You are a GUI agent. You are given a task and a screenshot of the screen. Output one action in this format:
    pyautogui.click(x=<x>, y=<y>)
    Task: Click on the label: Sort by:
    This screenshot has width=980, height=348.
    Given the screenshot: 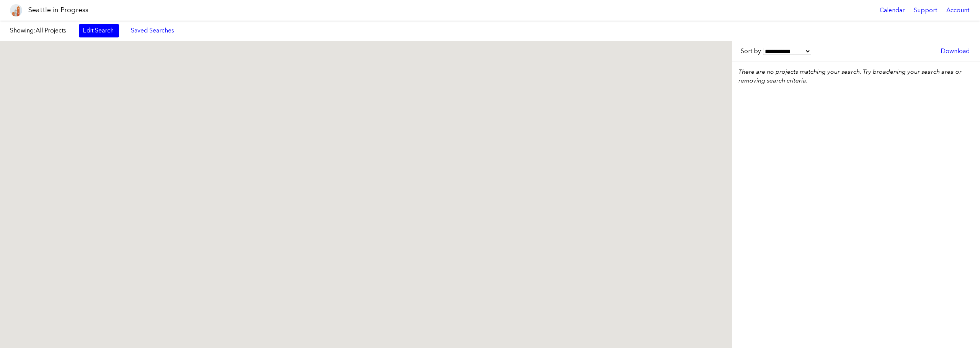 What is the action you would take?
    pyautogui.click(x=776, y=51)
    